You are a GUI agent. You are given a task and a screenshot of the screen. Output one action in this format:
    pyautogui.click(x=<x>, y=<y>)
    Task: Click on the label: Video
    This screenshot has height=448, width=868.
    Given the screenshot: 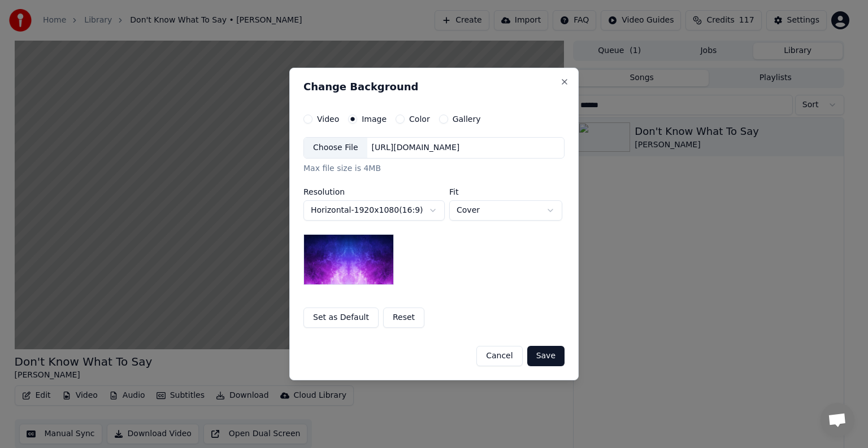 What is the action you would take?
    pyautogui.click(x=328, y=119)
    